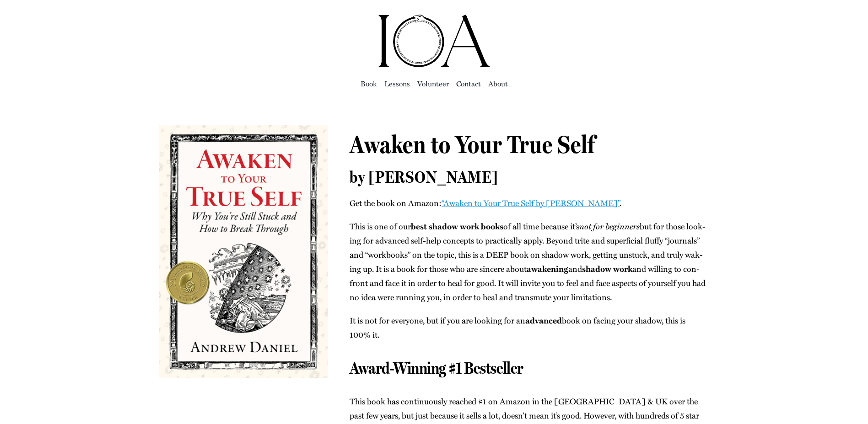 The width and height of the screenshot is (868, 424). I want to click on span: Book, so click(369, 83).